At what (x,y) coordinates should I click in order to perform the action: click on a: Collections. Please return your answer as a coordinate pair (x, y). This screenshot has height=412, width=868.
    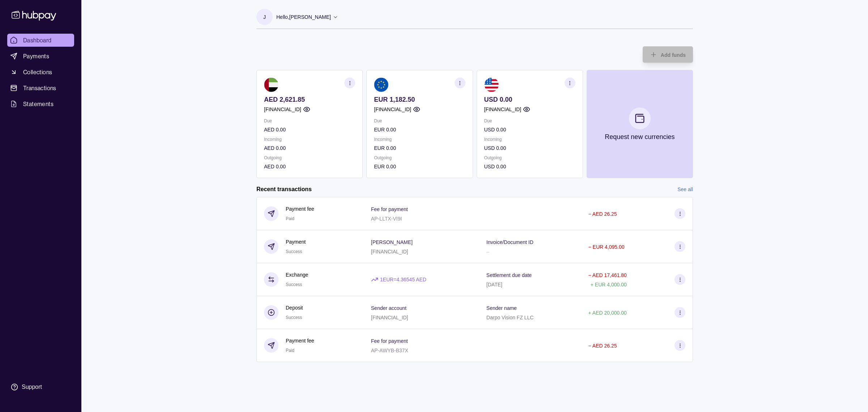
    Looking at the image, I should click on (40, 72).